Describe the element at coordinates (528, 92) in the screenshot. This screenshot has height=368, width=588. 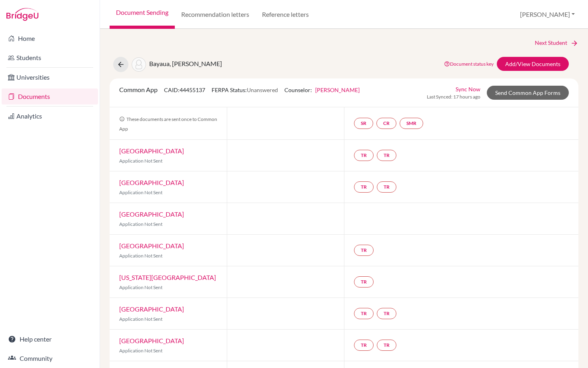
I see `a: Send Common App Forms` at that location.